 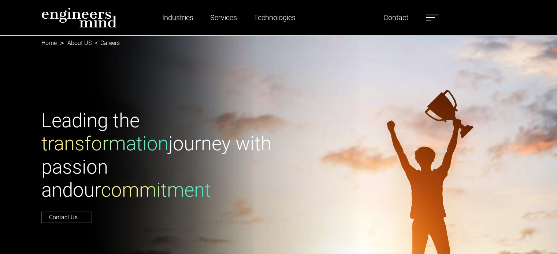 What do you see at coordinates (105, 144) in the screenshot?
I see `span: transformation` at bounding box center [105, 144].